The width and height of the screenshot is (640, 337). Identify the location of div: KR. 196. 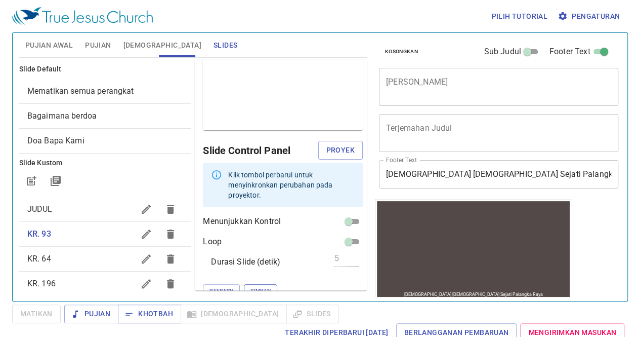
(105, 284).